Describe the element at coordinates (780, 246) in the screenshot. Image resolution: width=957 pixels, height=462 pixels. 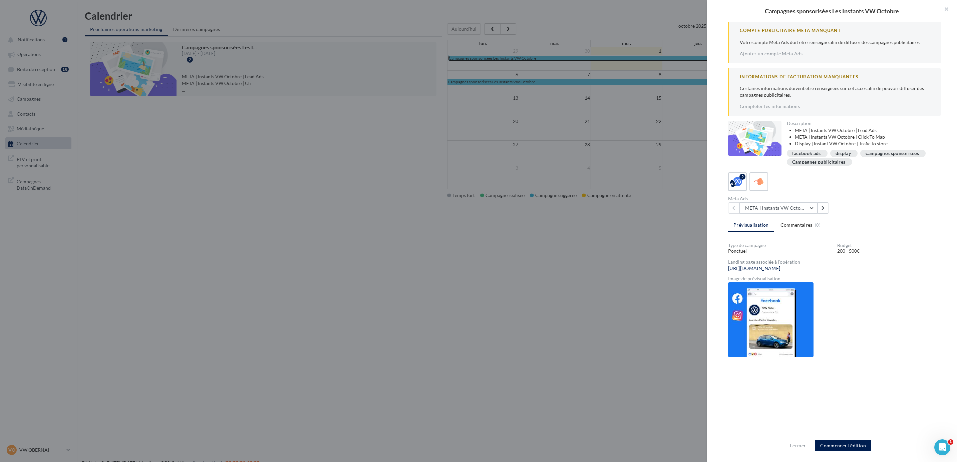
I see `div: Type de campagne` at that location.